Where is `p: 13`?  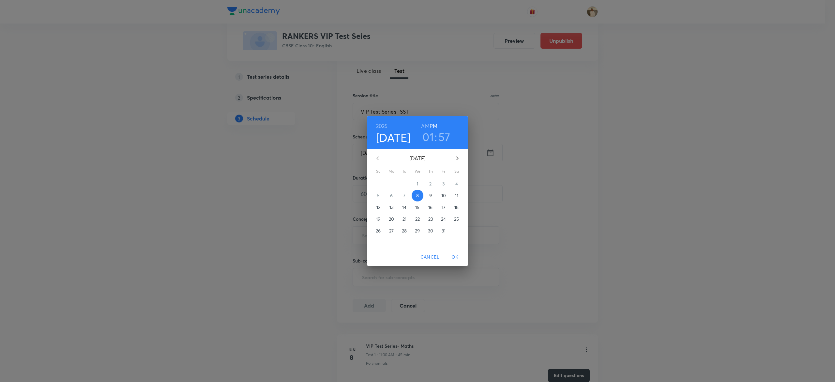
p: 13 is located at coordinates (392, 207).